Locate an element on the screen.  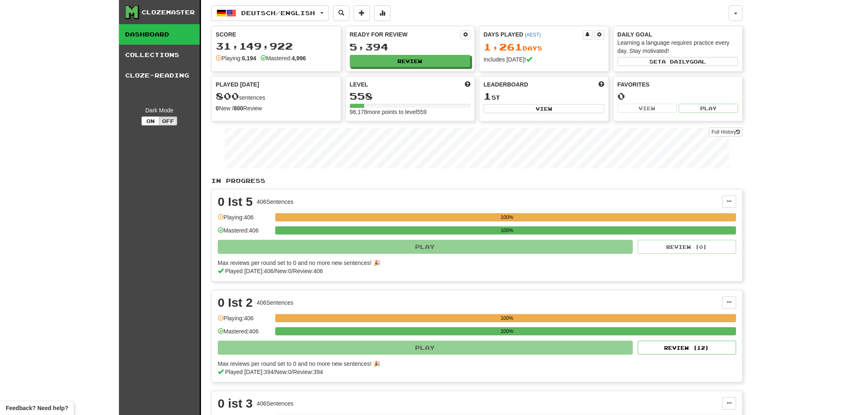
a: Cloze-Reading is located at coordinates (159, 76).